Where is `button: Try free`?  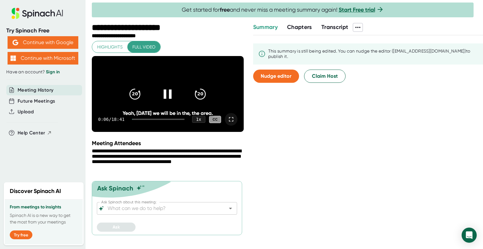 button: Try free is located at coordinates (21, 235).